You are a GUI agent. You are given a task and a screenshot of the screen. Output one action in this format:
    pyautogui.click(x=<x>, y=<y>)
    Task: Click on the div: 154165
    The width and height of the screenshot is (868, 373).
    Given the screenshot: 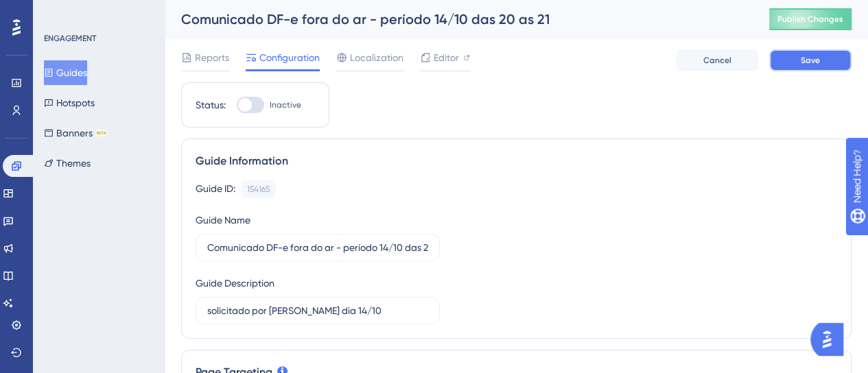 What is the action you would take?
    pyautogui.click(x=258, y=190)
    